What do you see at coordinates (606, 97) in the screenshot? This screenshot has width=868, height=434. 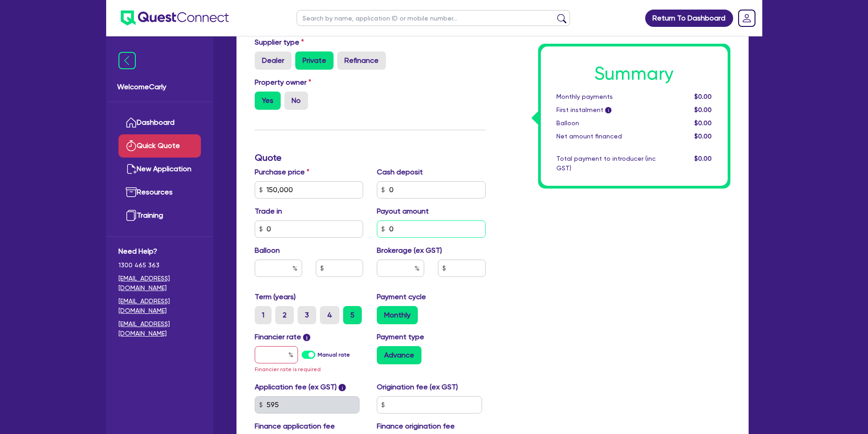 I see `div: Monthly payments` at bounding box center [606, 97].